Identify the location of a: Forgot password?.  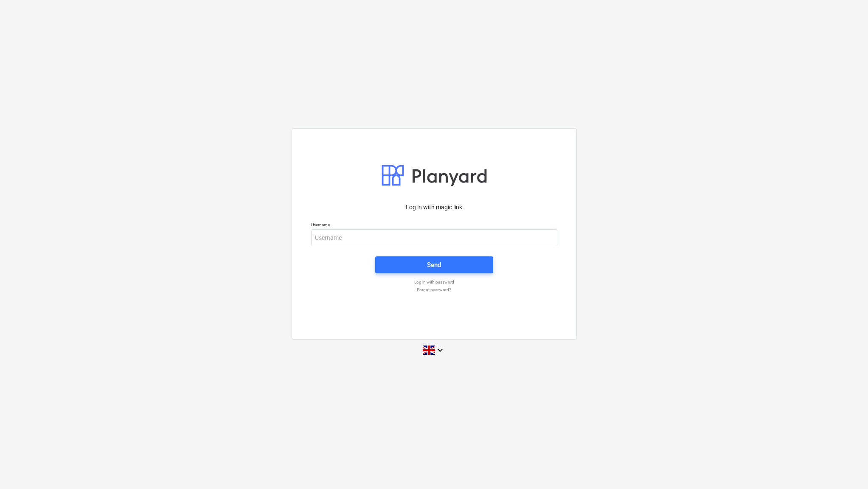
(434, 290).